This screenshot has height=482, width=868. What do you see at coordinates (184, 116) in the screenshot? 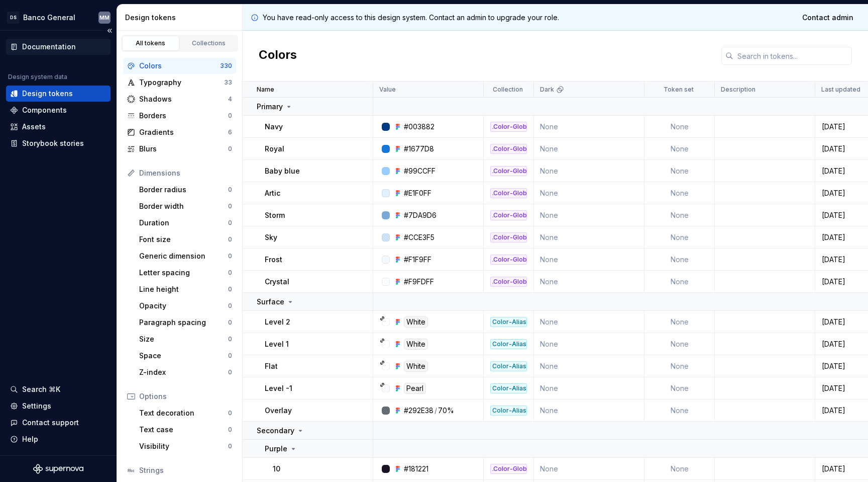
I see `div: Borders` at bounding box center [184, 116].